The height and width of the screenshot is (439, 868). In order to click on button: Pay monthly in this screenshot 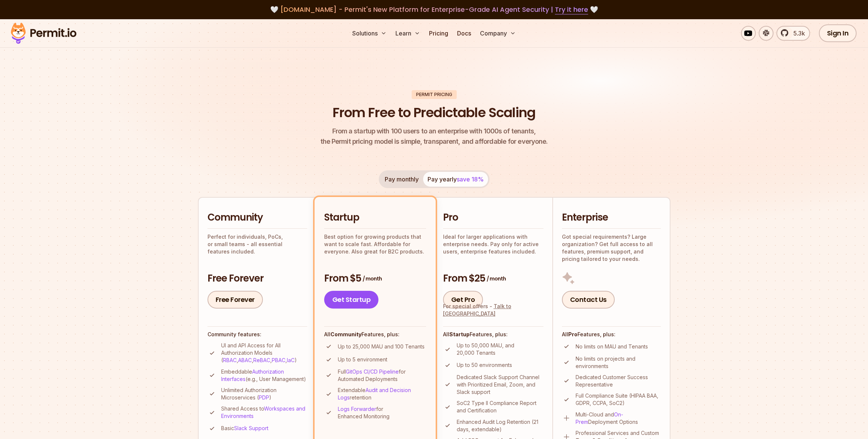, I will do `click(402, 179)`.